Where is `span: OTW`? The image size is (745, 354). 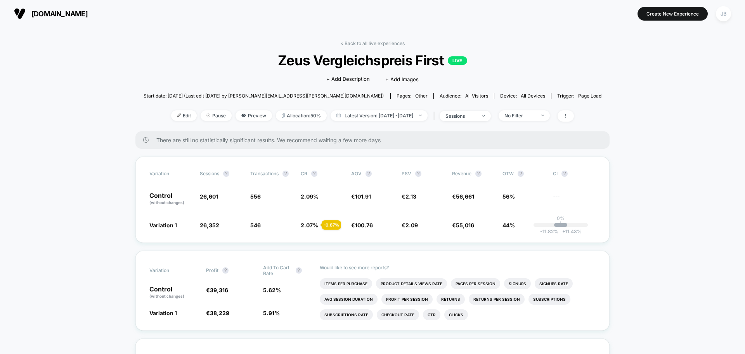
span: OTW is located at coordinates (524, 174).